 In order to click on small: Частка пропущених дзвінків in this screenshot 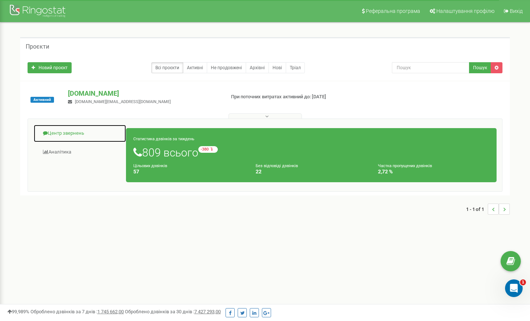, I will do `click(405, 165)`.